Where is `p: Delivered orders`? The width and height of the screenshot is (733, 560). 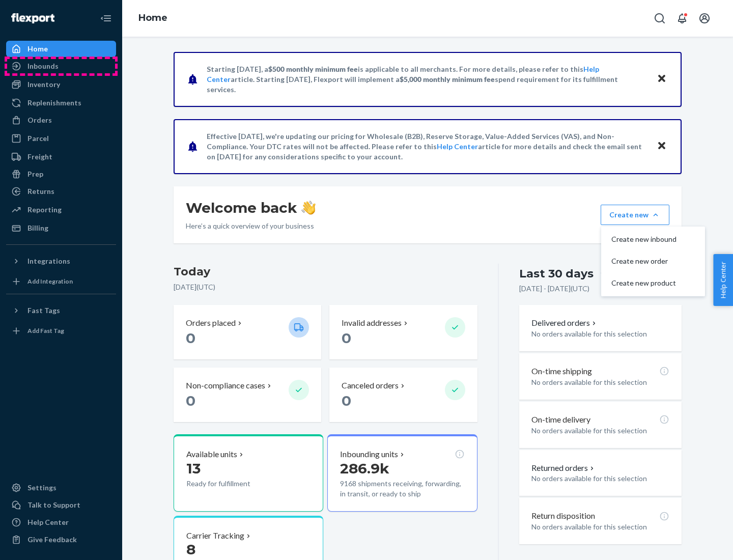
p: Delivered orders is located at coordinates (565, 323).